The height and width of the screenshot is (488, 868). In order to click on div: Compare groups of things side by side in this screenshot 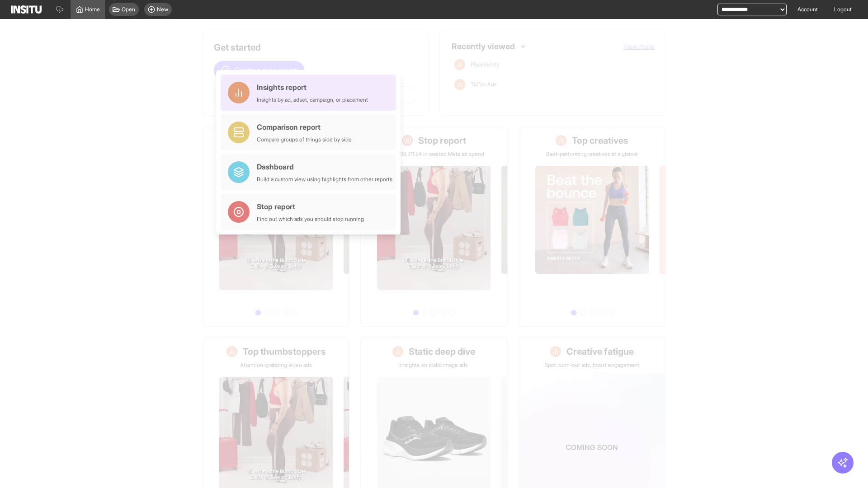, I will do `click(304, 139)`.